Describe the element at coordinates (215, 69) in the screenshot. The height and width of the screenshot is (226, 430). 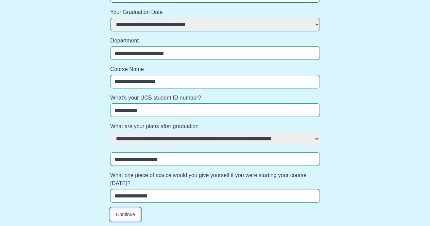
I see `label: Course Name` at that location.